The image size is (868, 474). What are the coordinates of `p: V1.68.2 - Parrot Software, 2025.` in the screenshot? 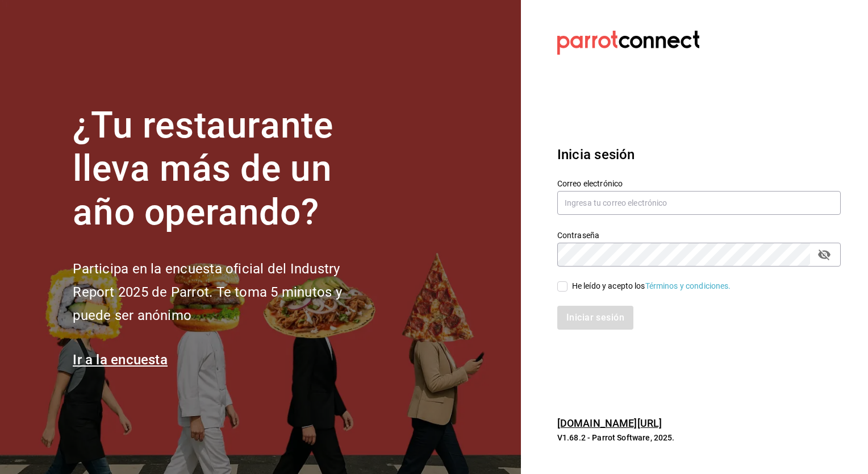 It's located at (698, 438).